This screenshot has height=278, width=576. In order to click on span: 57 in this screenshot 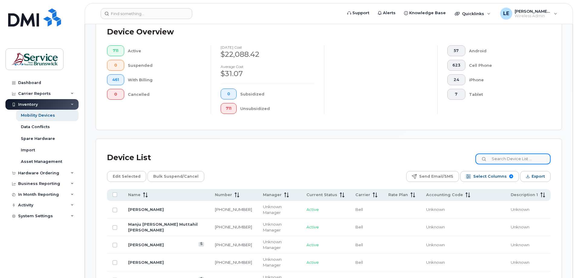, I will do `click(457, 51)`.